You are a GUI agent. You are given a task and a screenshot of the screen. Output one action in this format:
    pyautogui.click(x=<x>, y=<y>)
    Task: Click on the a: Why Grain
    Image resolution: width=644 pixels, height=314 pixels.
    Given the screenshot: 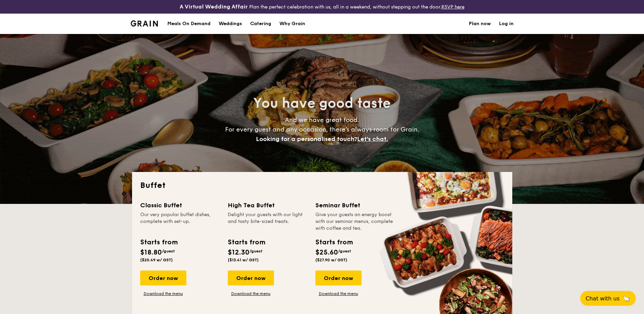 What is the action you would take?
    pyautogui.click(x=292, y=24)
    